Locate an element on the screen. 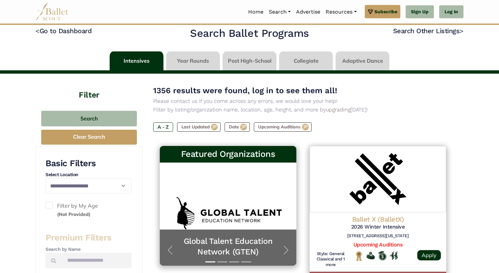 The width and height of the screenshot is (499, 273). label: Last Updated is located at coordinates (199, 127).